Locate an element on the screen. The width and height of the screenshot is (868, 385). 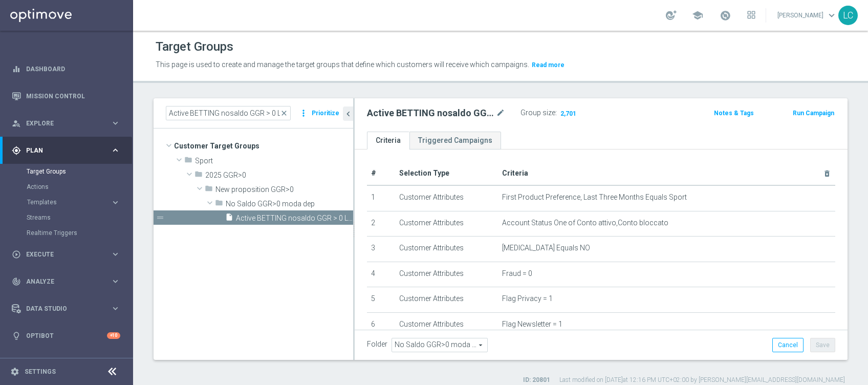
button: Prioritize is located at coordinates (325, 113).